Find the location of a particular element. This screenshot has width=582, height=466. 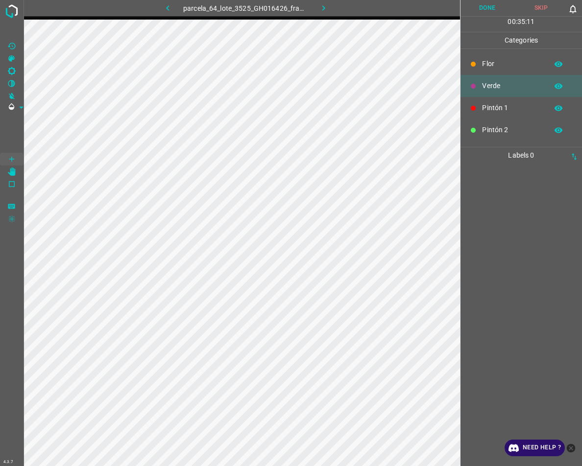

p: Pintón 1 is located at coordinates (512, 108).